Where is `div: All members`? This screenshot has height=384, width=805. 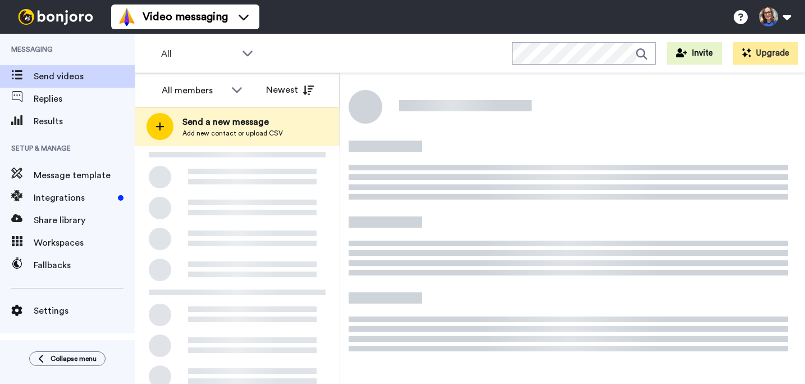
div: All members is located at coordinates (194, 90).